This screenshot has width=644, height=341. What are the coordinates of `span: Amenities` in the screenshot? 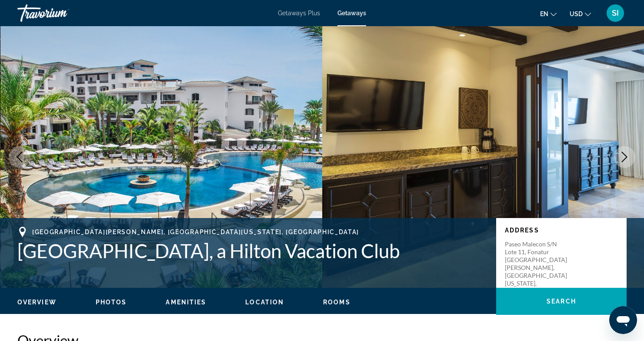 It's located at (185, 302).